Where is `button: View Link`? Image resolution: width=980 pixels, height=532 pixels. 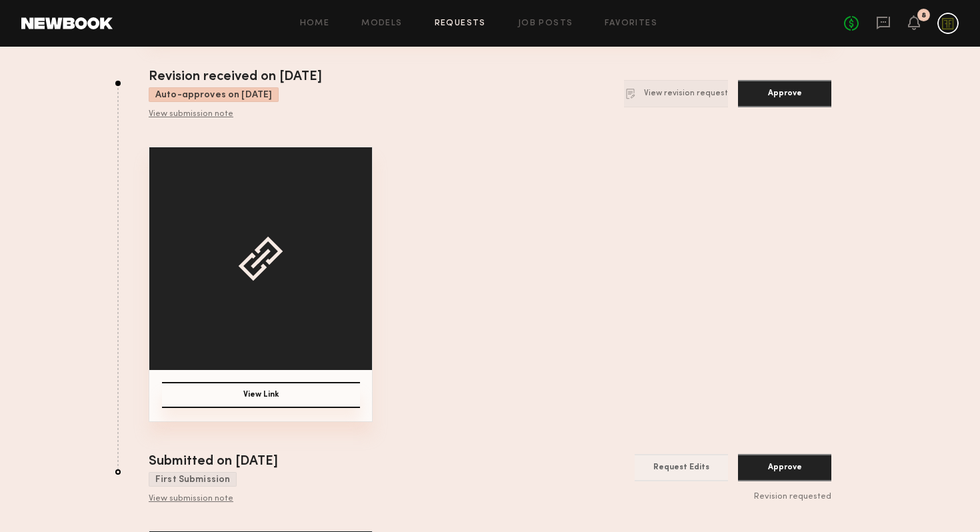 button: View Link is located at coordinates (261, 395).